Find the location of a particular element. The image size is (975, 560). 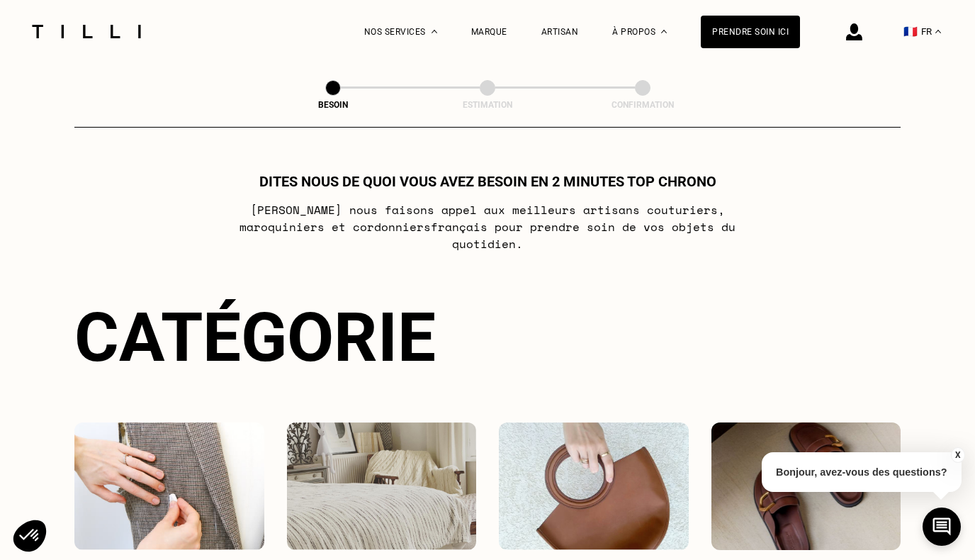

img: Intérieur is located at coordinates (382, 486).